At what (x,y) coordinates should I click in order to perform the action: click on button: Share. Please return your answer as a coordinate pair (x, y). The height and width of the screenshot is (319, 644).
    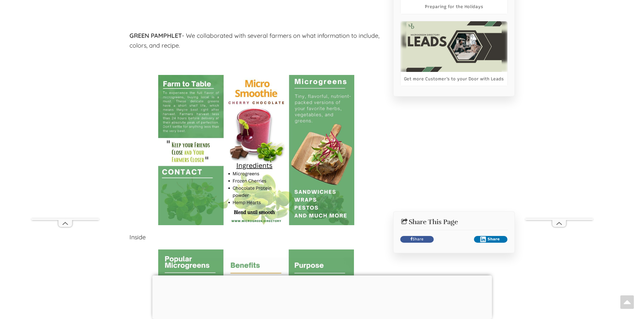
    Looking at the image, I should click on (490, 239).